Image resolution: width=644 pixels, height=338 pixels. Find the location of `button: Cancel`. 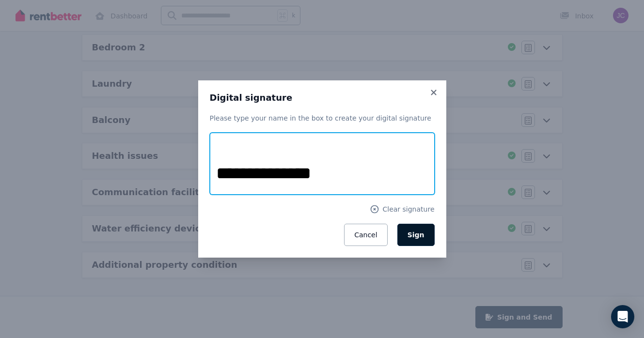

button: Cancel is located at coordinates (366, 234).